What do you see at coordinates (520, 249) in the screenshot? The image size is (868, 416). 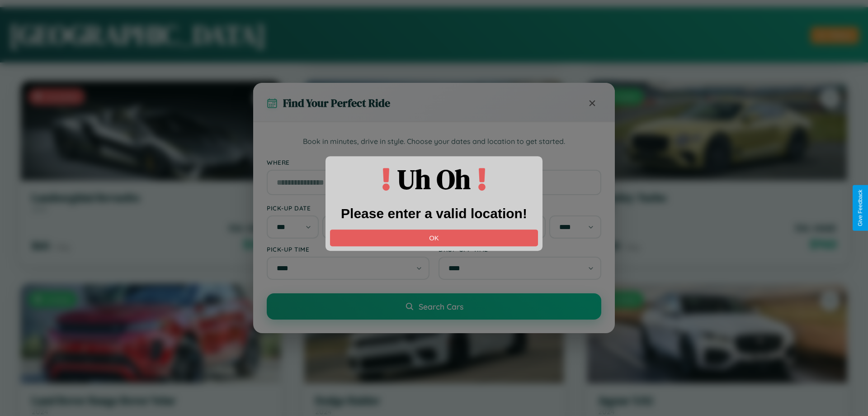 I see `label: Drop-off Time` at bounding box center [520, 249].